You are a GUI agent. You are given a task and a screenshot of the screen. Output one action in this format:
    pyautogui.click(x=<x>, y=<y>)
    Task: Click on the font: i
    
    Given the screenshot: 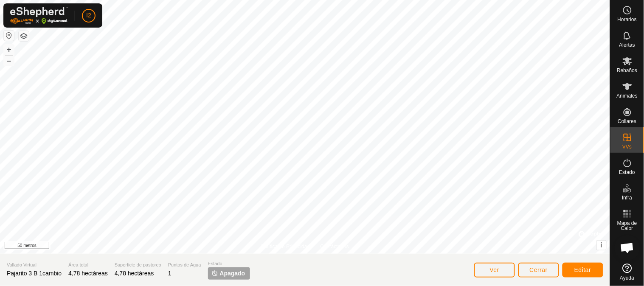 What is the action you would take?
    pyautogui.click(x=601, y=245)
    